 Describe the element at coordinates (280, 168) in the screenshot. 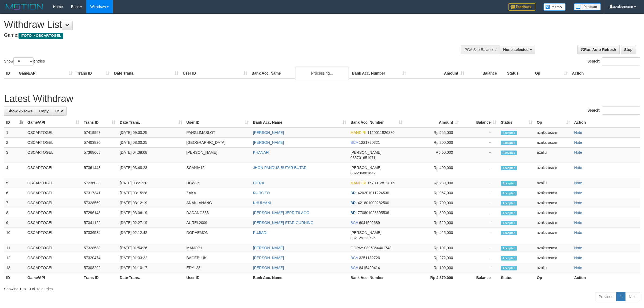

I see `a: JHON PANDUS BUTAR BUTAR` at that location.